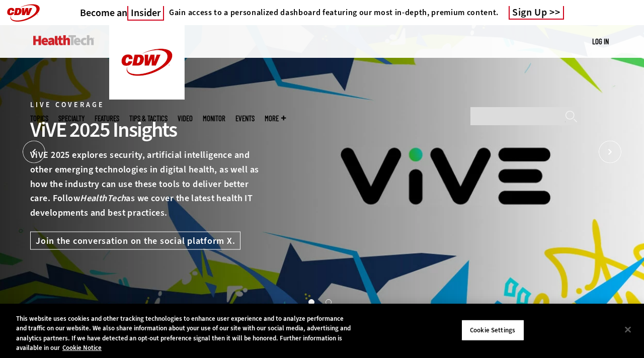 The height and width of the screenshot is (358, 644). I want to click on button: Next, so click(610, 152).